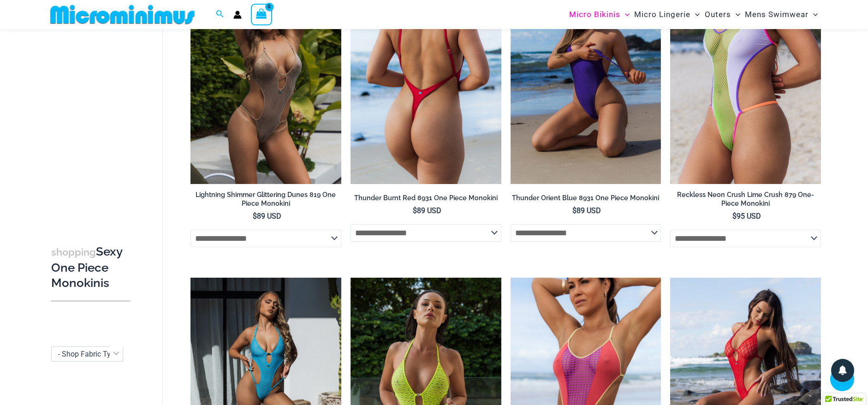 The height and width of the screenshot is (405, 868). What do you see at coordinates (90, 268) in the screenshot?
I see `h3: Sexy One Piece Monokinis` at bounding box center [90, 268].